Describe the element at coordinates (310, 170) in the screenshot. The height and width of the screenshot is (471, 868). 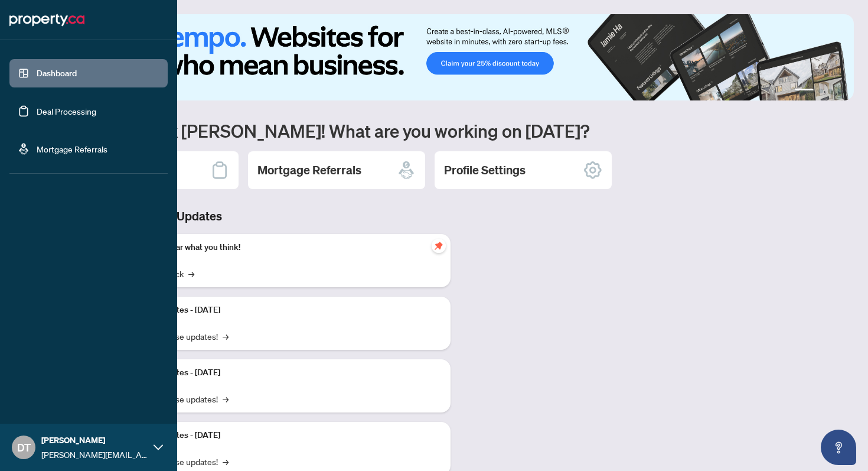
I see `h2: Mortgage Referrals` at that location.